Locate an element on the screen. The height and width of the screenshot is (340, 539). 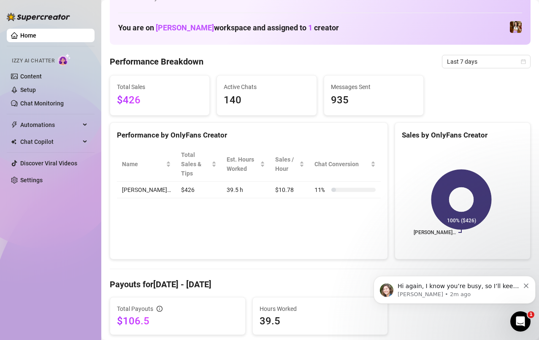
span: Total Sales is located at coordinates (159, 87).